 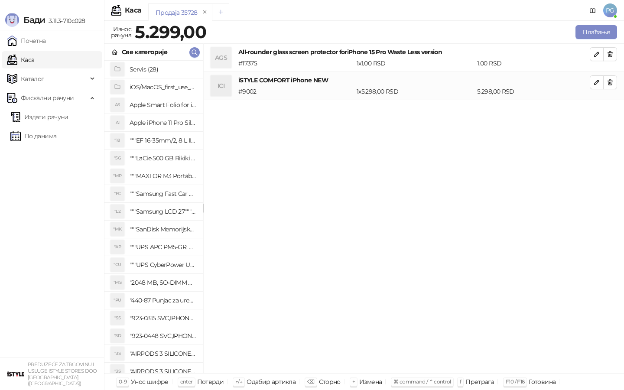 I want to click on div: Каса, so click(x=133, y=10).